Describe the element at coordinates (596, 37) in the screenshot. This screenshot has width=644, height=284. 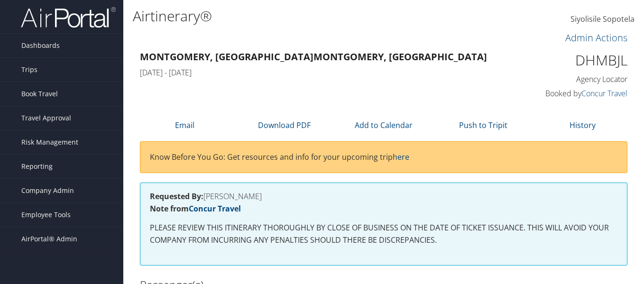
I see `a: Admin Actions` at that location.